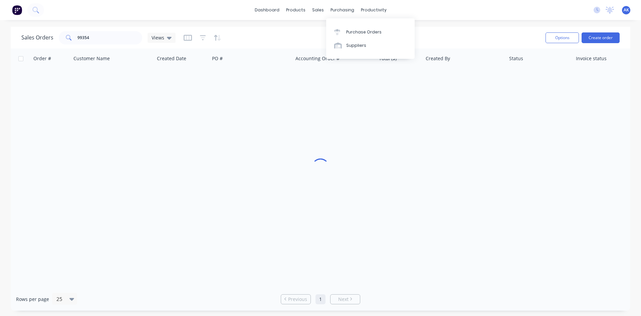 This screenshot has width=641, height=316. I want to click on a: dashboard, so click(267, 10).